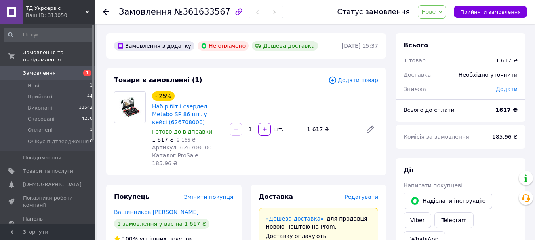  Describe the element at coordinates (490, 12) in the screenshot. I see `span: Прийняти замовлення` at that location.